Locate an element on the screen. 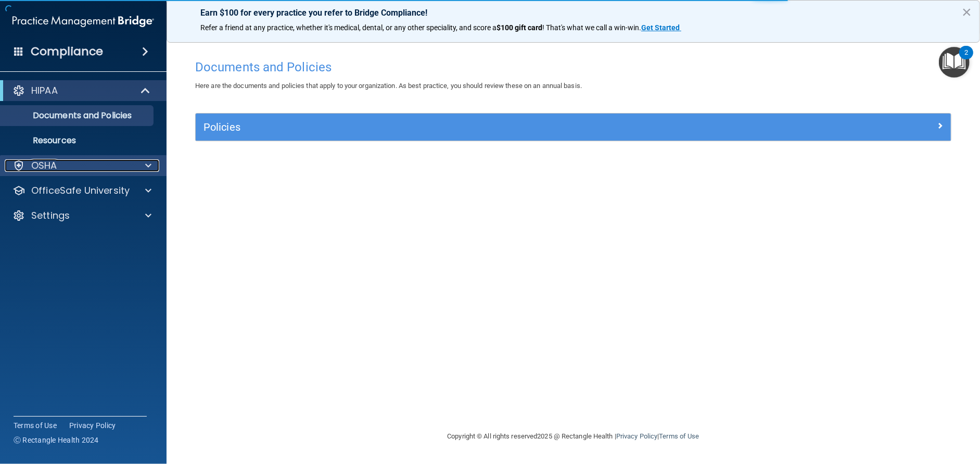 This screenshot has height=464, width=980. a: OfficeSafe University is located at coordinates (82, 191).